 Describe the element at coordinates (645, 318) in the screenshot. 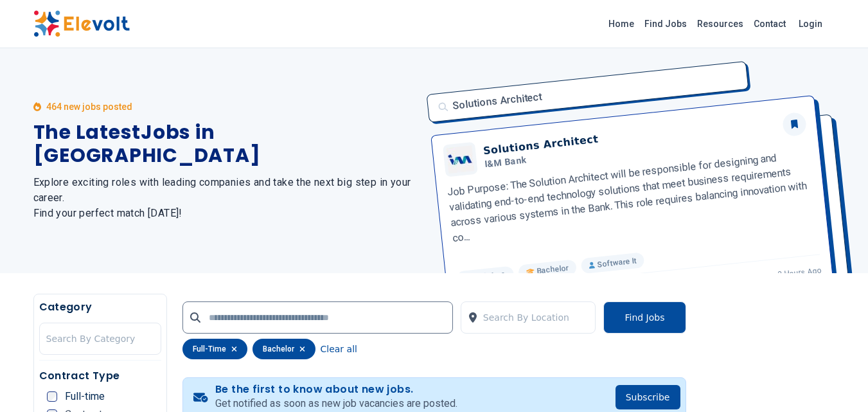

I see `button: Find Jobs` at that location.